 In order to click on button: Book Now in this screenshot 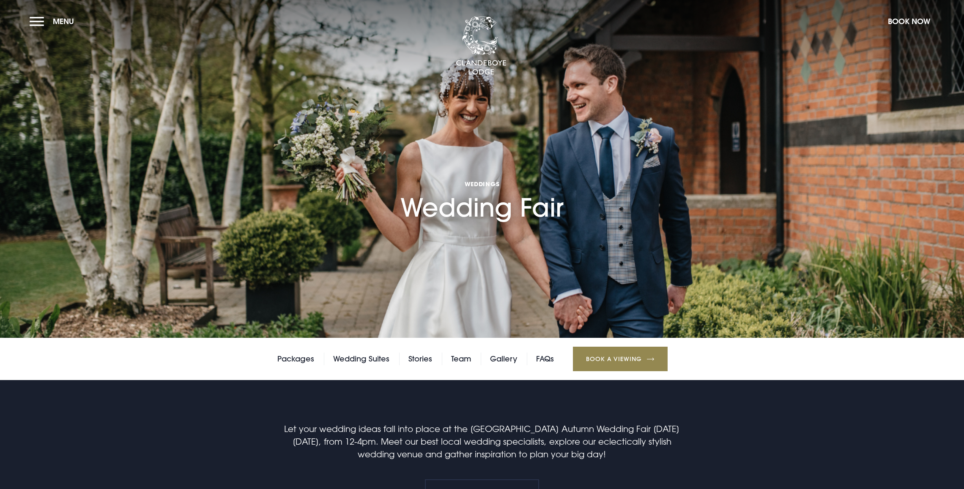, I will do `click(909, 21)`.